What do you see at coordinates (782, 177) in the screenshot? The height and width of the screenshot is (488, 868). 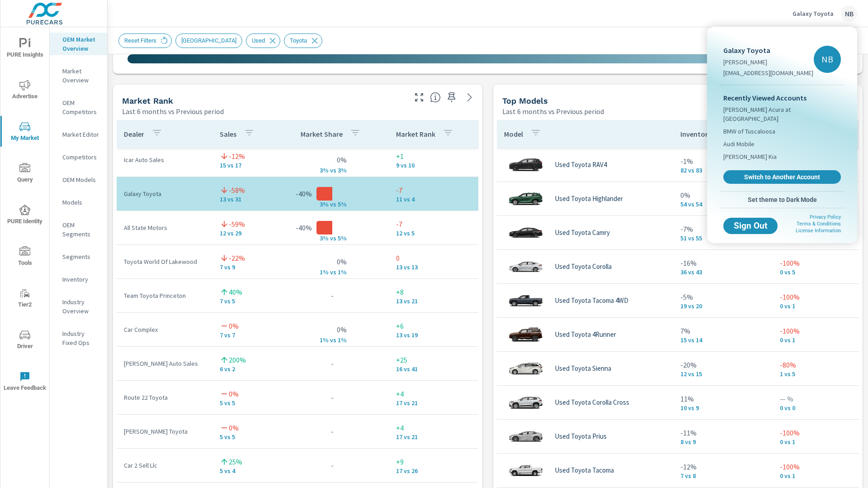 I see `span: Switch to Another Account` at bounding box center [782, 177].